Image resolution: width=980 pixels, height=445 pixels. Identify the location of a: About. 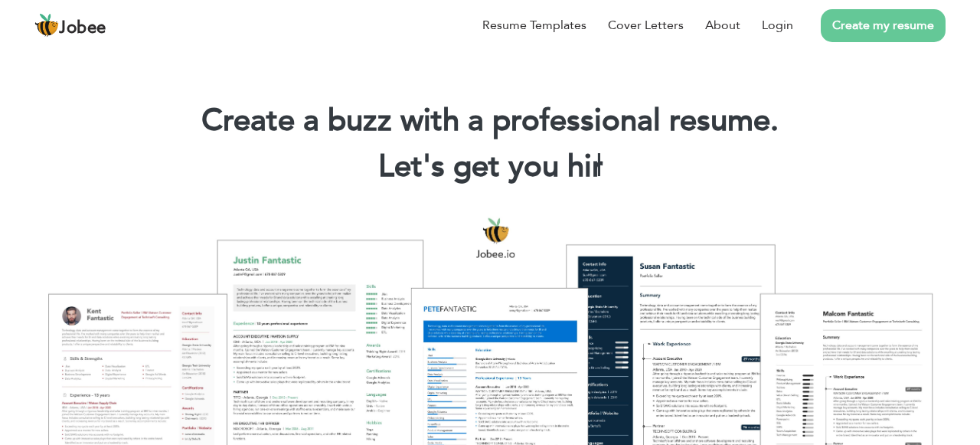
(723, 25).